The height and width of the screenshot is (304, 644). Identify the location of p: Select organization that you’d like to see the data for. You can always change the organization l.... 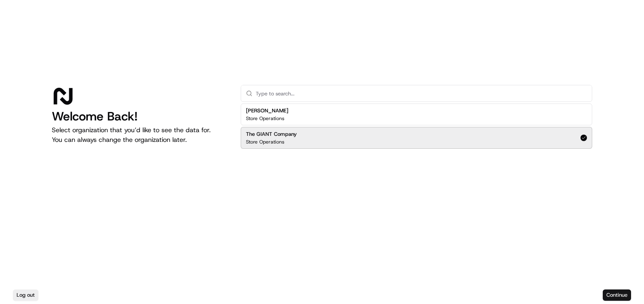
(139, 135).